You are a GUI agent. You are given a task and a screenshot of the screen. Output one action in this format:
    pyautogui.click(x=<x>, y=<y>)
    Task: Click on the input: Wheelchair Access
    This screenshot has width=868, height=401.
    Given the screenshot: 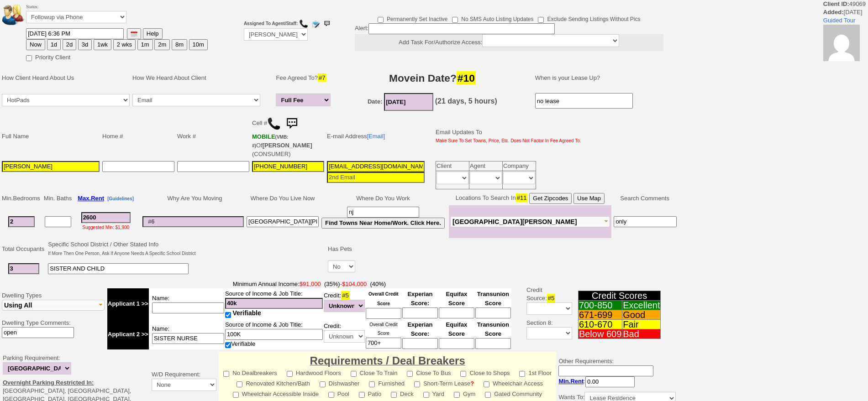 What is the action you would take?
    pyautogui.click(x=486, y=384)
    